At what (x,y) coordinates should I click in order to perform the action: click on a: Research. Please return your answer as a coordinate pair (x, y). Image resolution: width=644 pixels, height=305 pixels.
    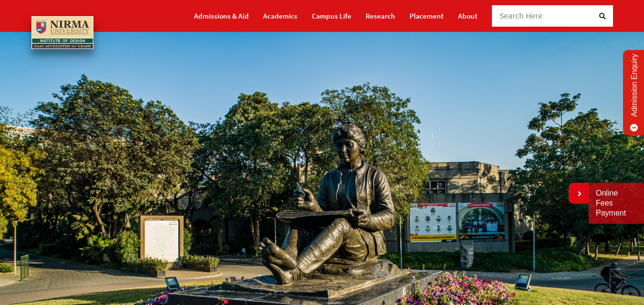
    Looking at the image, I should click on (380, 15).